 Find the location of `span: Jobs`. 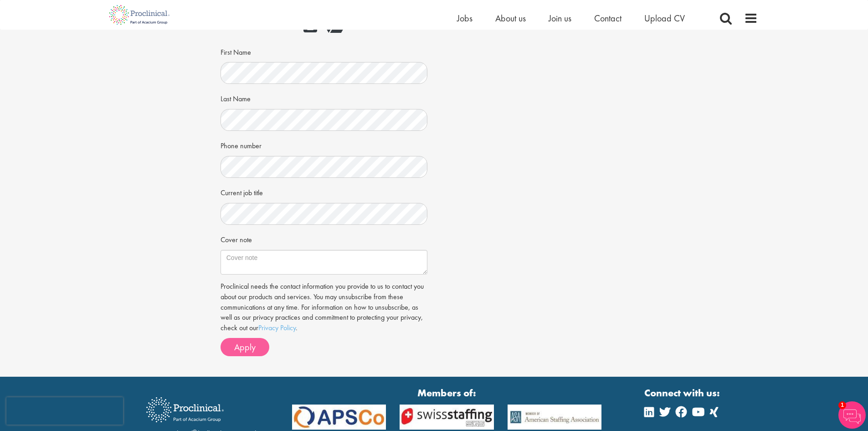

span: Jobs is located at coordinates (465, 18).